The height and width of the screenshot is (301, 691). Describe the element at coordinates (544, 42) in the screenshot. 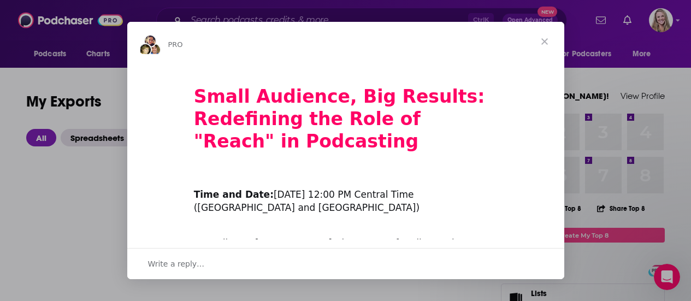

I see `span: Close` at that location.